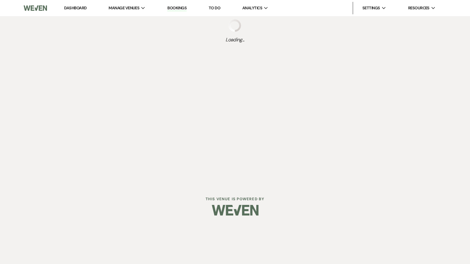 The height and width of the screenshot is (264, 470). I want to click on a: To Do, so click(214, 8).